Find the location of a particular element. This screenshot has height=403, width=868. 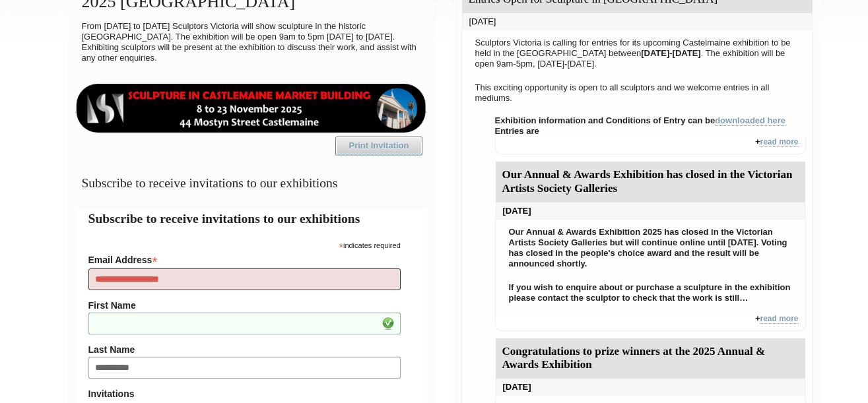

p: This exciting opportunity is open to all sculptors and we welcome entries in all mediums. is located at coordinates (638, 93).